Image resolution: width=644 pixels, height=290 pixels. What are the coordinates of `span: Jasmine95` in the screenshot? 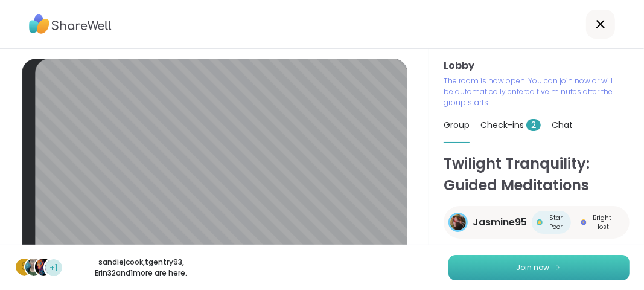 It's located at (500, 222).